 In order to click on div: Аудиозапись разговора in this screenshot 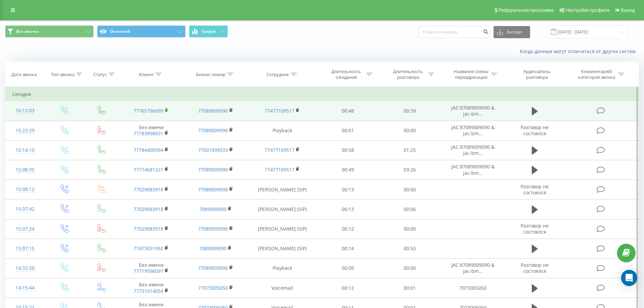, I will do `click(537, 74)`.